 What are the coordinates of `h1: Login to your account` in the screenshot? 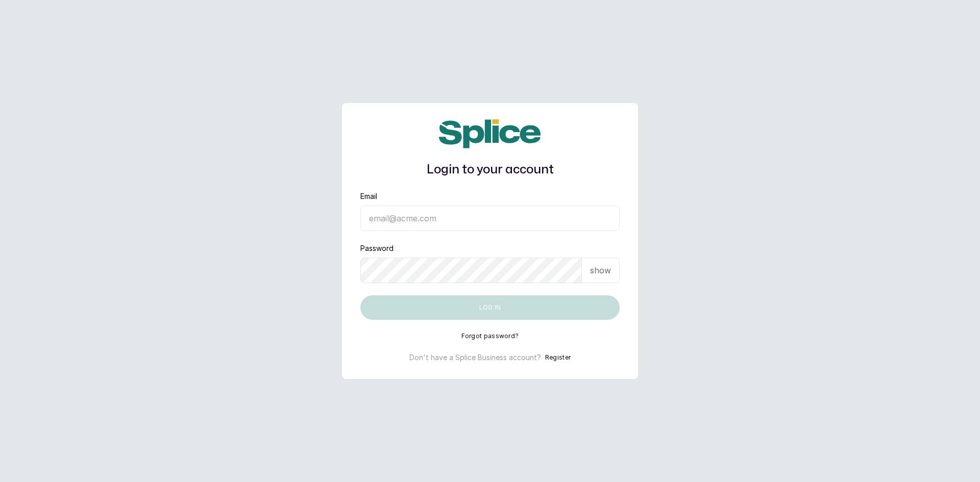 It's located at (490, 170).